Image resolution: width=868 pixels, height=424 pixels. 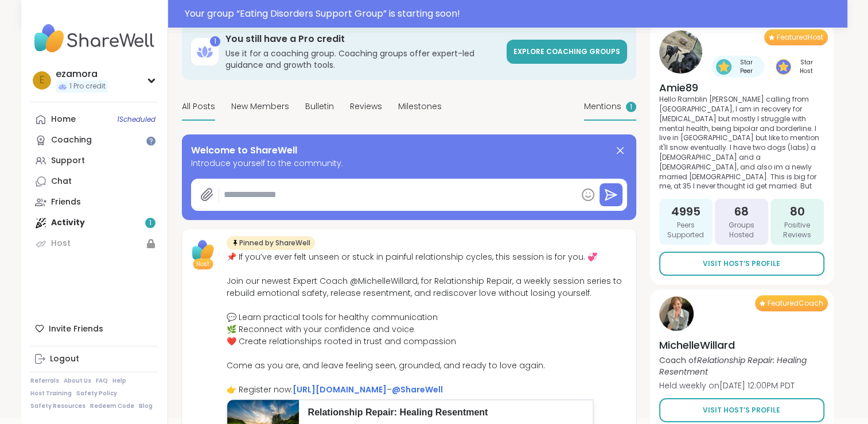 I want to click on img: MichelleWillard, so click(x=676, y=313).